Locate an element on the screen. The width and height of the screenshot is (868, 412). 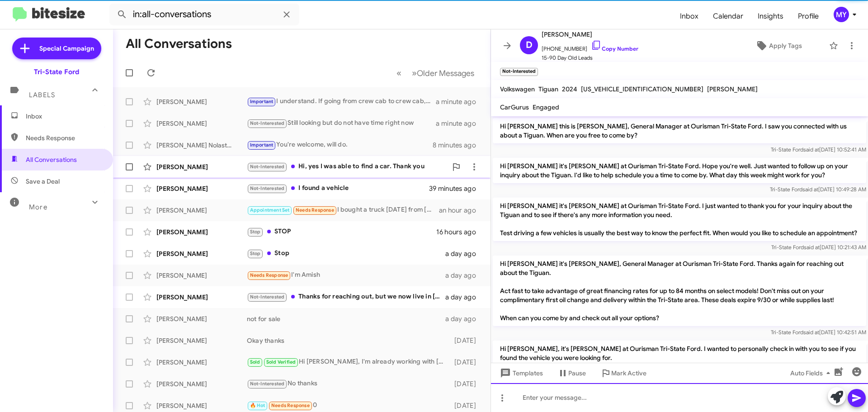
button: MY is located at coordinates (842, 14).